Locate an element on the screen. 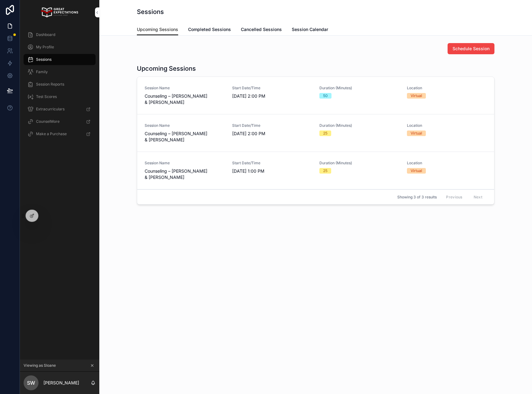 The height and width of the screenshot is (394, 532). img: App logo is located at coordinates (59, 12).